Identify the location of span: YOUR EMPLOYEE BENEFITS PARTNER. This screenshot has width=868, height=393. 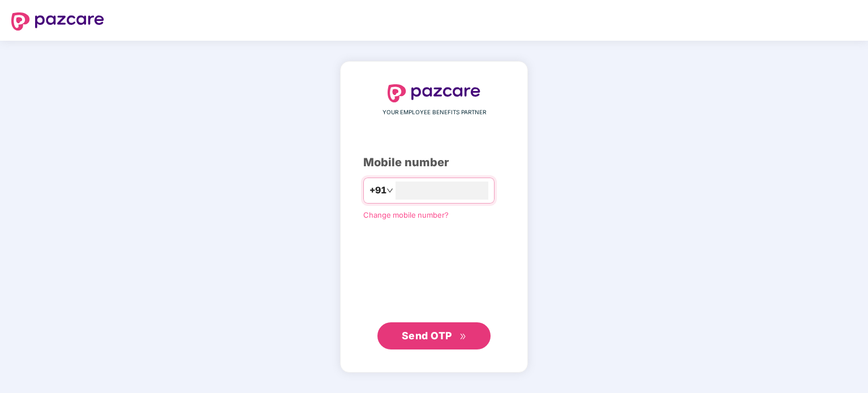
(434, 113).